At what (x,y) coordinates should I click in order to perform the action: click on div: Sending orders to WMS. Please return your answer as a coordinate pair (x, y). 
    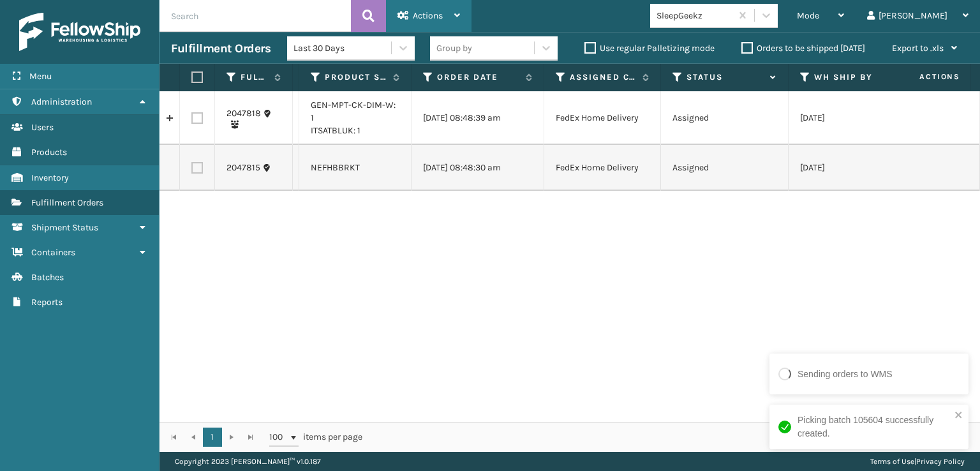
    Looking at the image, I should click on (845, 374).